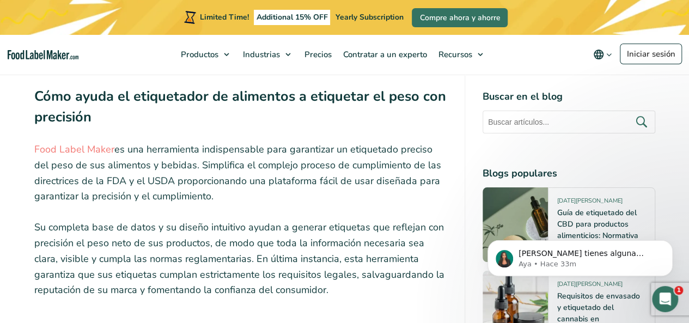 The height and width of the screenshot is (323, 689). What do you see at coordinates (33, 41) in the screenshot?
I see `img: Profile image for Aya` at bounding box center [33, 41].